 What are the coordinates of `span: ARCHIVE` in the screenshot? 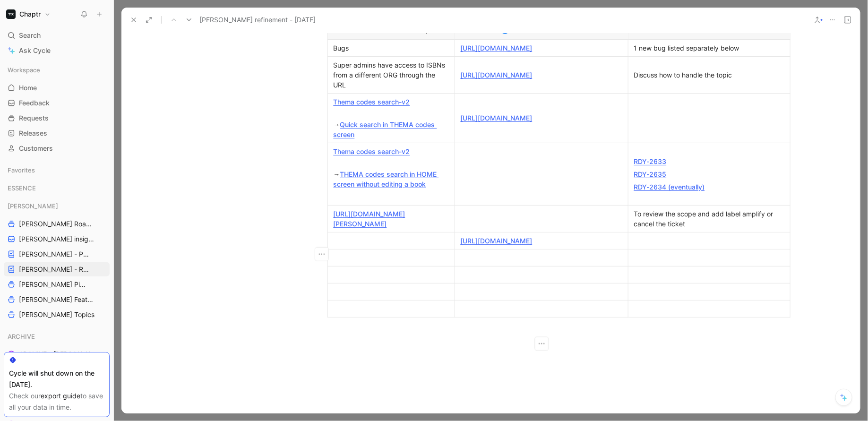 It's located at (21, 336).